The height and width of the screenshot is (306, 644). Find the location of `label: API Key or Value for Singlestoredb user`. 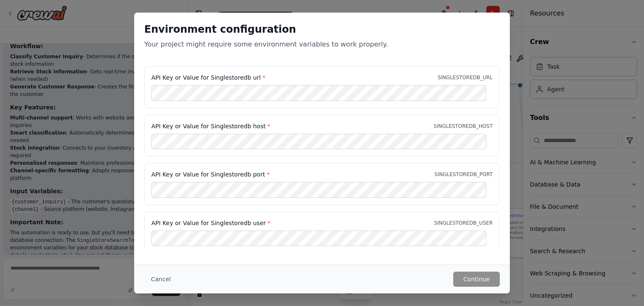

label: API Key or Value for Singlestoredb user is located at coordinates (211, 223).